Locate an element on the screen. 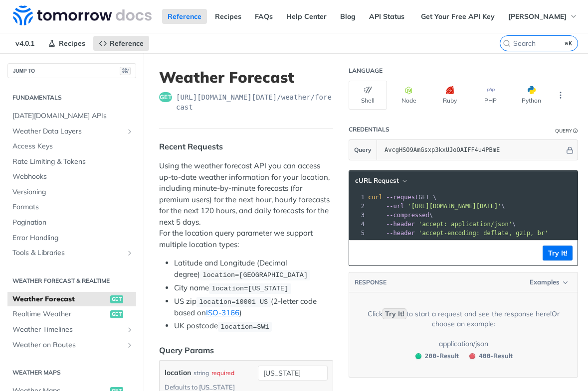 This screenshot has width=588, height=391. a: Formats is located at coordinates (72, 208).